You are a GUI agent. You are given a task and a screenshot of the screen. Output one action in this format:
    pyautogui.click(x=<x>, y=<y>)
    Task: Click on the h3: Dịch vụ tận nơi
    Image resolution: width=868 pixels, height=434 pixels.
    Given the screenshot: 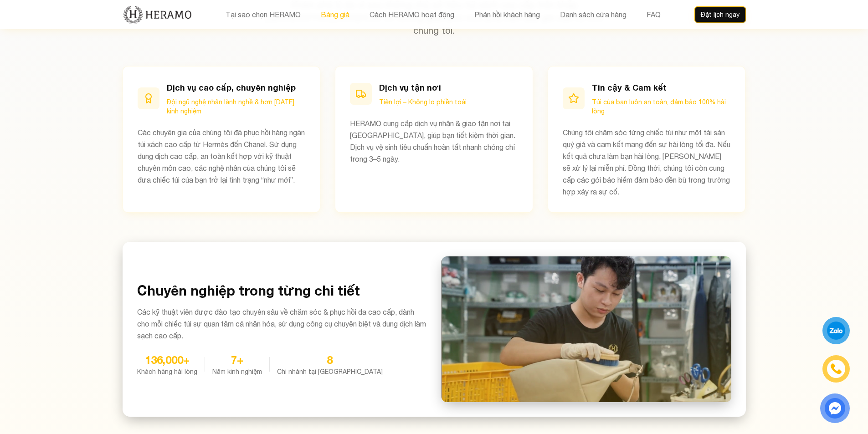 What is the action you would take?
    pyautogui.click(x=423, y=88)
    